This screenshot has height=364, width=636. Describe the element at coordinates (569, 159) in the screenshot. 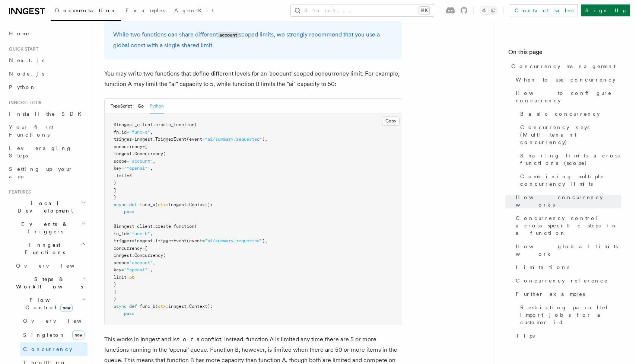

I see `a: Sharing limits across functions (scope)` at that location.